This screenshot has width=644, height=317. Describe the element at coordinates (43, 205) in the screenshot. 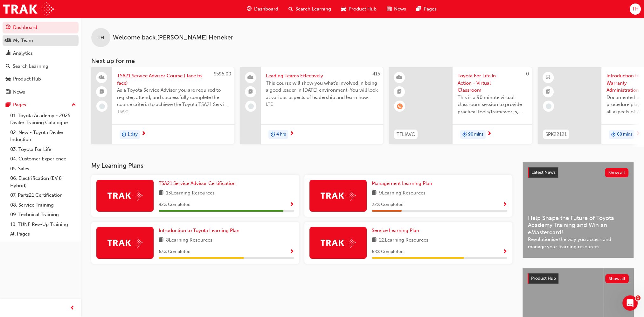

I see `a: 08. Service Training` at that location.